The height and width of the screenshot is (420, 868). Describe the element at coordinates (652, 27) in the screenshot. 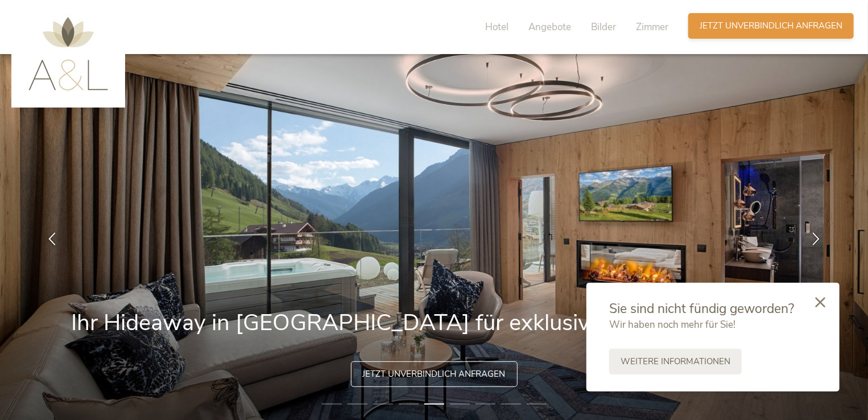

I see `span: Zimmer` at that location.